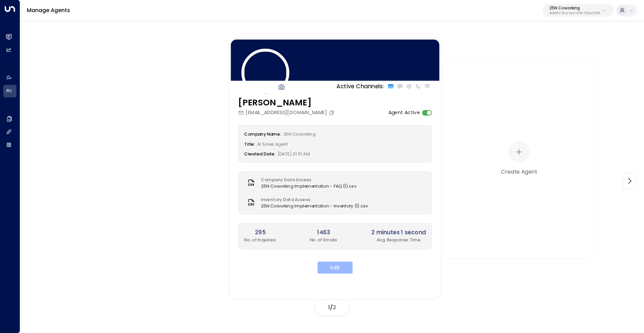 Image resolution: width=644 pixels, height=333 pixels. What do you see at coordinates (335, 308) in the screenshot?
I see `span: 2` at bounding box center [335, 308].